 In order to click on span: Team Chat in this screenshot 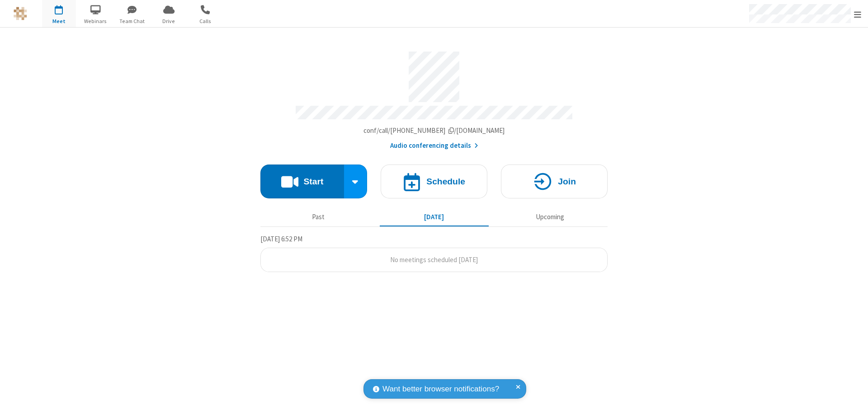, I will do `click(132, 21)`.